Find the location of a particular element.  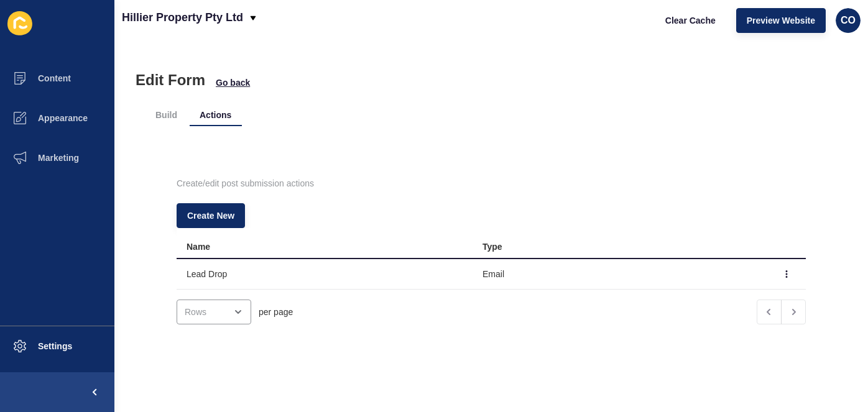

span: Clear Cache is located at coordinates (690, 21).